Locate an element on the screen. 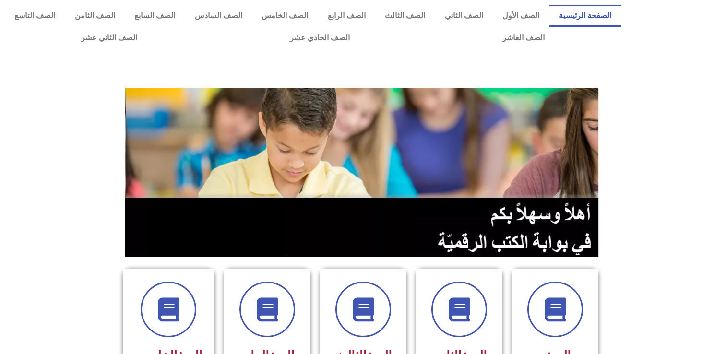 This screenshot has height=354, width=726. a: الصف الثالث is located at coordinates (405, 16).